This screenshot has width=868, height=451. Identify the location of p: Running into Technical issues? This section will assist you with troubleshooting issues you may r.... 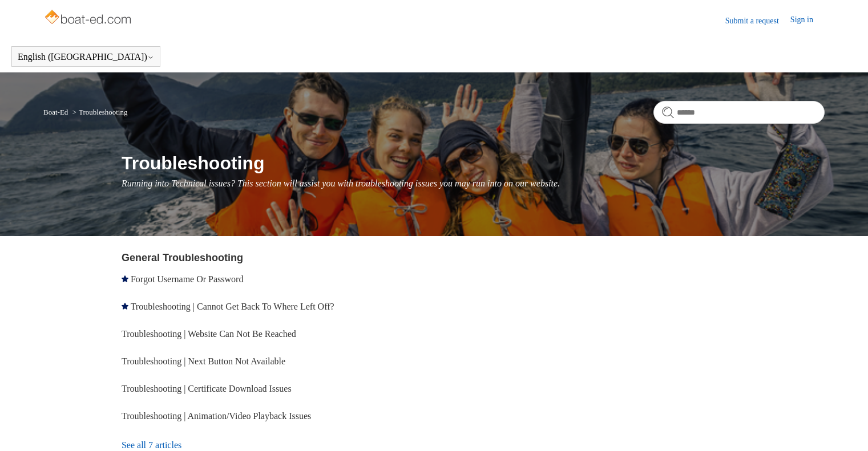
(473, 184).